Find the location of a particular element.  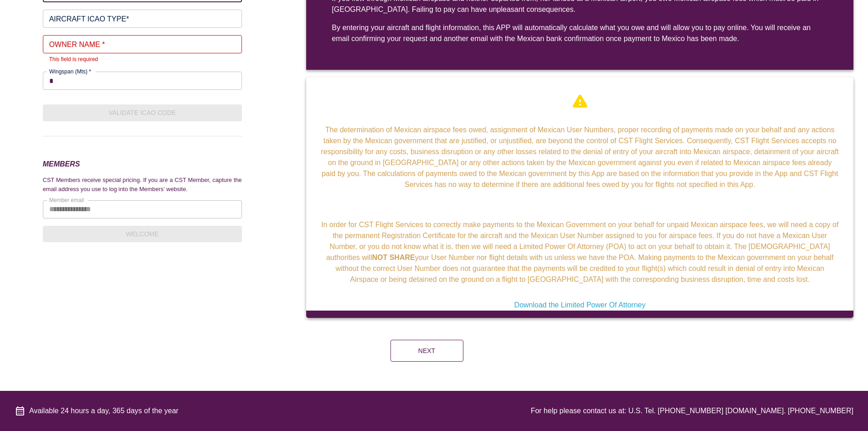

typography: The determination of Mexican airspace fees owed, assignment of Mexican User Numbers, proper recor... is located at coordinates (580, 158).